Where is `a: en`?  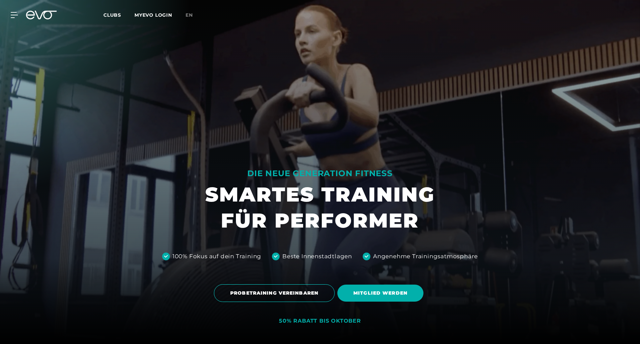 a: en is located at coordinates (193, 15).